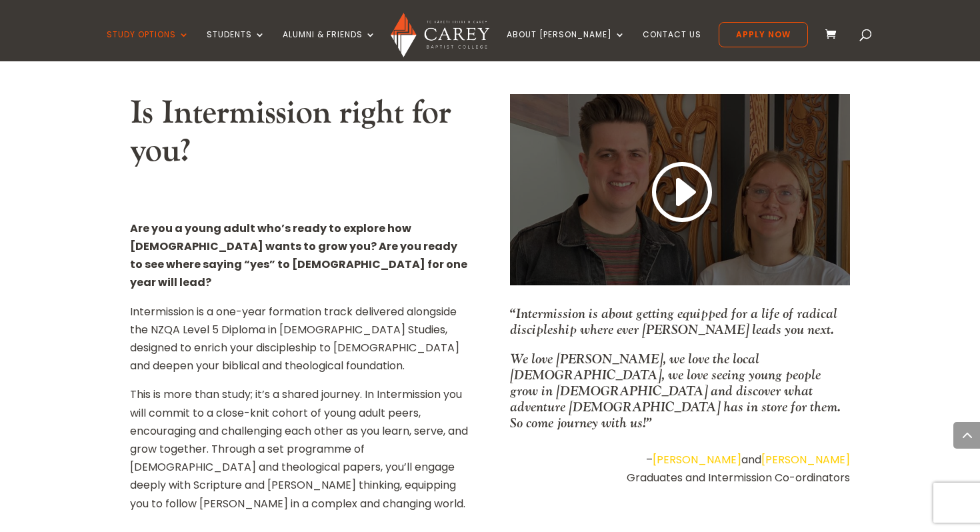 The height and width of the screenshot is (532, 980). I want to click on p: “Intermission is about getting equipped for a life of radical discipleship where ever [PERSON_NAM..., so click(680, 328).